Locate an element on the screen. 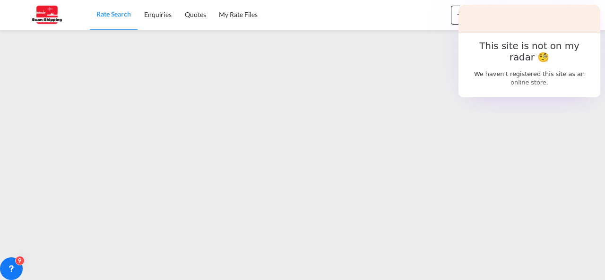 The height and width of the screenshot is (280, 605). img: 123b615026f311ee80dabbd30bc9e10f.jpg is located at coordinates (46, 15).